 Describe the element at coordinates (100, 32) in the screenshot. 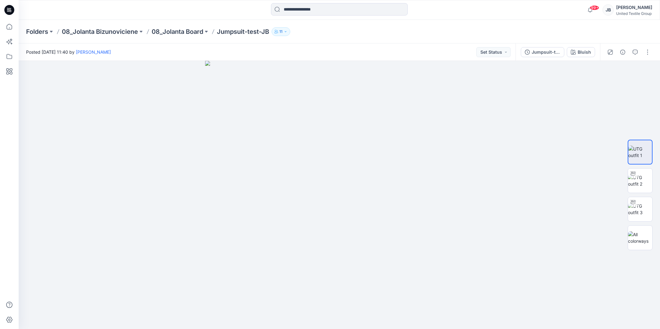

I see `p: 08_Jolanta Bizunoviciene` at that location.